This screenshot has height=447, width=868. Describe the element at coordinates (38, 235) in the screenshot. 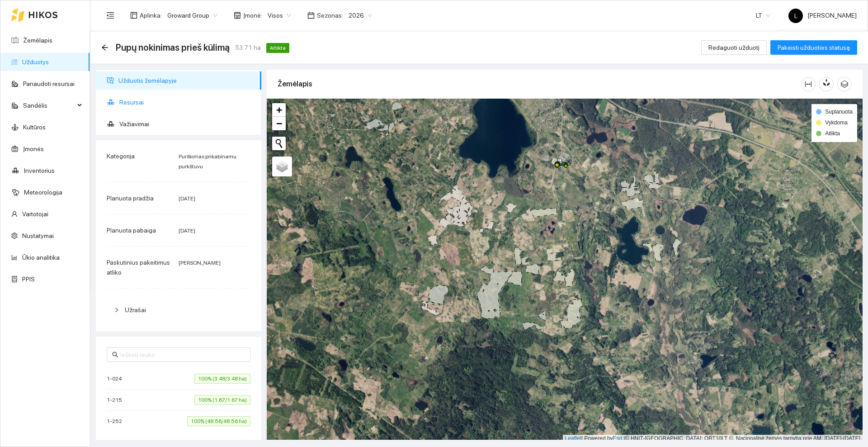

I see `a: Nustatymai` at that location.